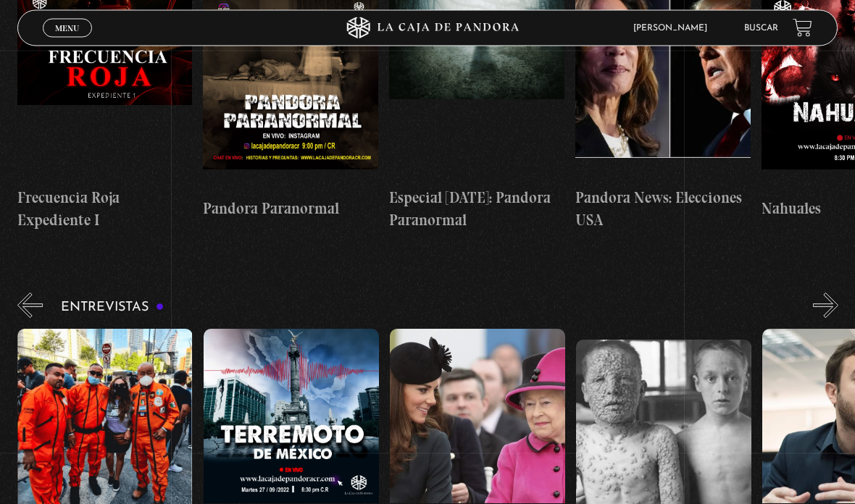  I want to click on a: Buscar, so click(761, 28).